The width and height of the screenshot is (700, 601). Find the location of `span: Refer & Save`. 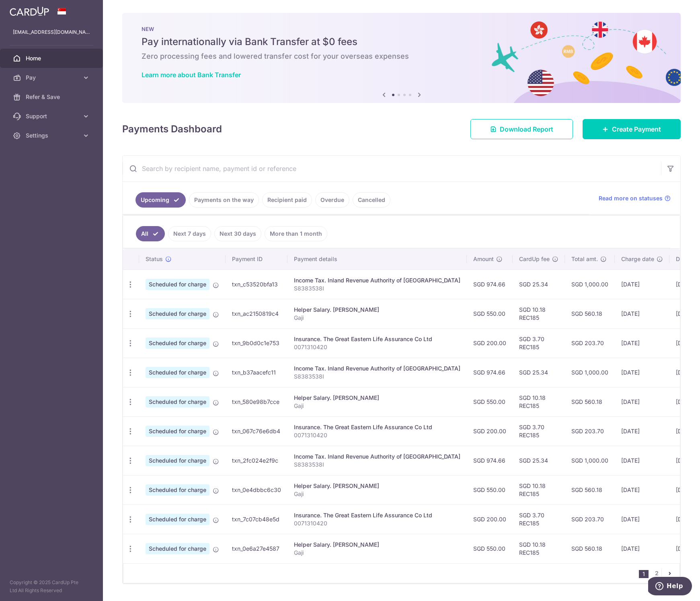

span: Refer & Save is located at coordinates (52, 97).